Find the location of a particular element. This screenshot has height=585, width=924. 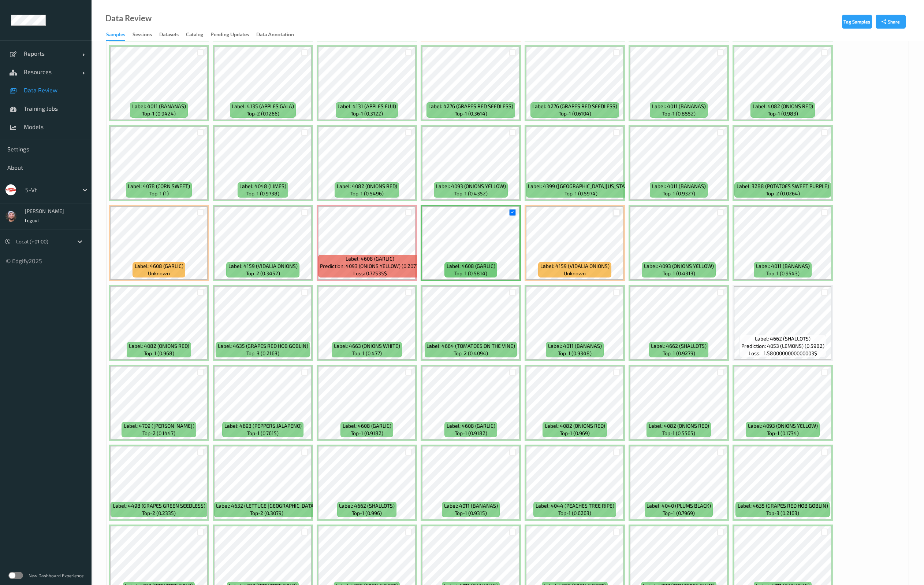

span: top-1 (0.1734) is located at coordinates (783, 433).